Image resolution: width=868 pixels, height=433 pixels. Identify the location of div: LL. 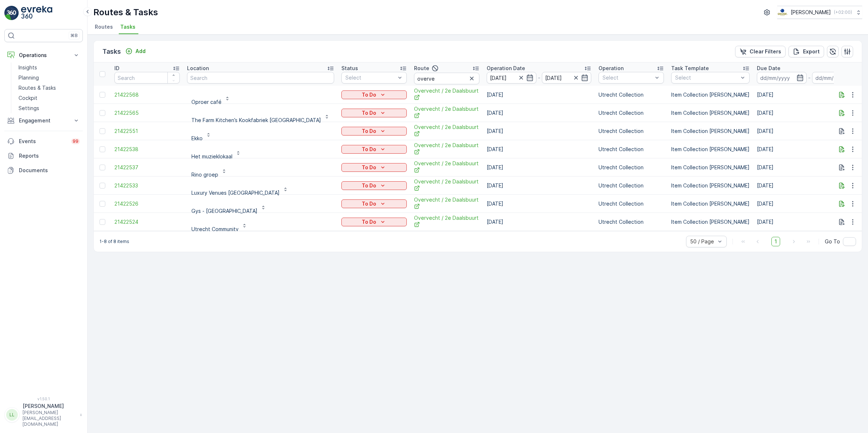
(12, 415).